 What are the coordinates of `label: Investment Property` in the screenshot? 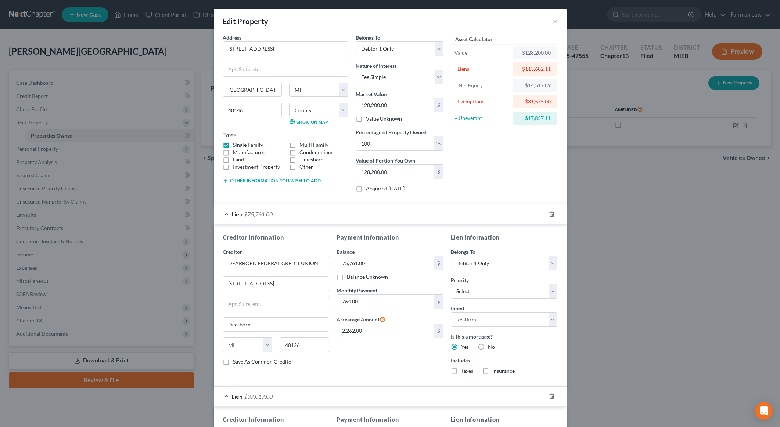 It's located at (256, 167).